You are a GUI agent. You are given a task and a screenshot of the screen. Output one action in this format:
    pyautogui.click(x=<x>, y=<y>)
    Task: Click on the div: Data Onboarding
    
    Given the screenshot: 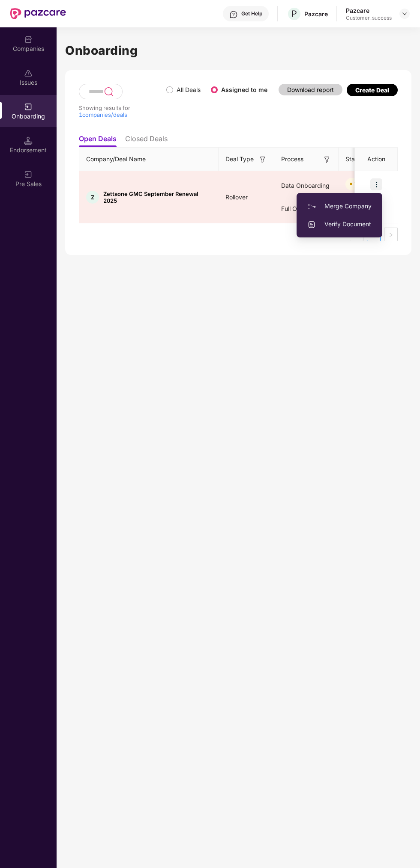 What is the action you would take?
    pyautogui.click(x=306, y=185)
    